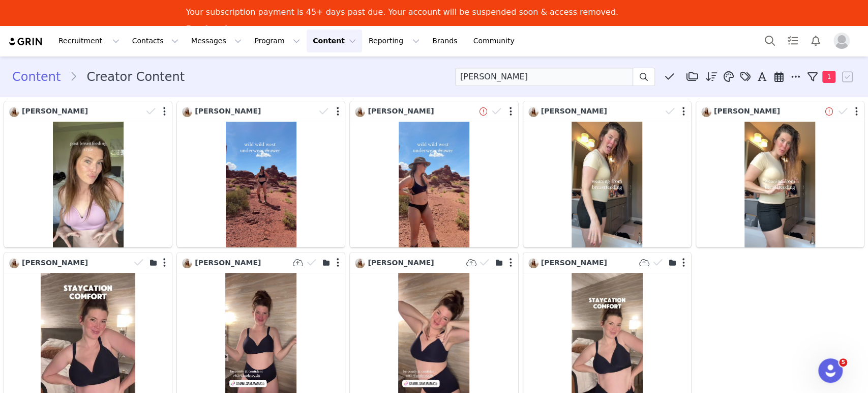 The width and height of the screenshot is (868, 393). What do you see at coordinates (26, 41) in the screenshot?
I see `a: grin logo` at bounding box center [26, 41].